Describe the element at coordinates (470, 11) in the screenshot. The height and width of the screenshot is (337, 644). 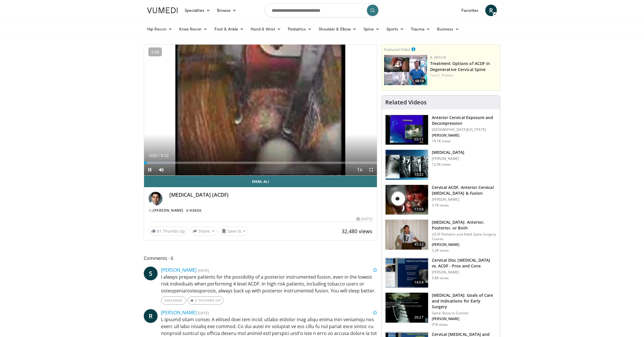
I see `a: Favorites` at that location.